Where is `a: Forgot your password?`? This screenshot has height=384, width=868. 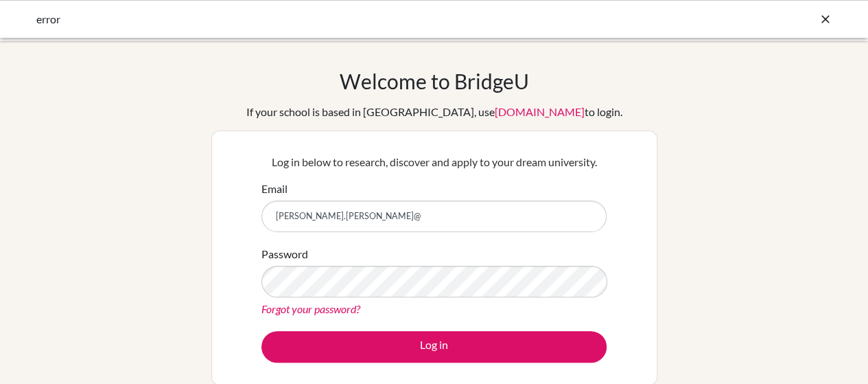
a: Forgot your password? is located at coordinates (311, 309).